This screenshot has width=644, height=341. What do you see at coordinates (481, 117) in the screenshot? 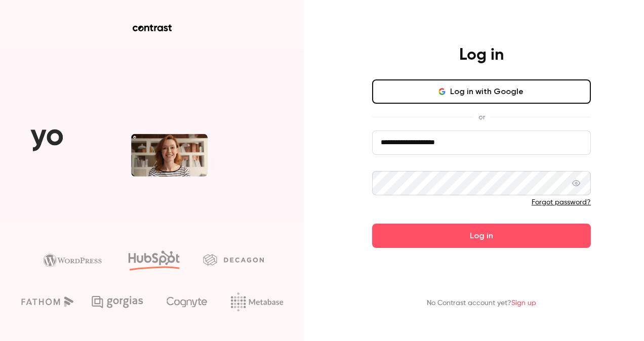
I see `span: or` at bounding box center [481, 117].